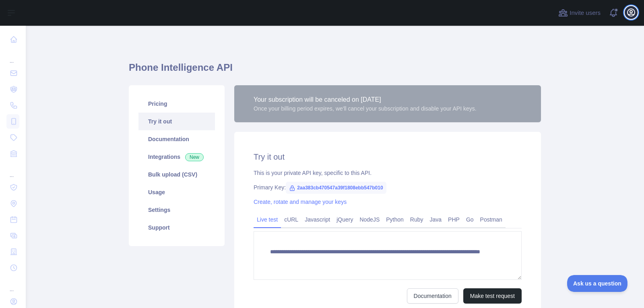  Describe the element at coordinates (579, 13) in the screenshot. I see `button: Invite users` at that location.